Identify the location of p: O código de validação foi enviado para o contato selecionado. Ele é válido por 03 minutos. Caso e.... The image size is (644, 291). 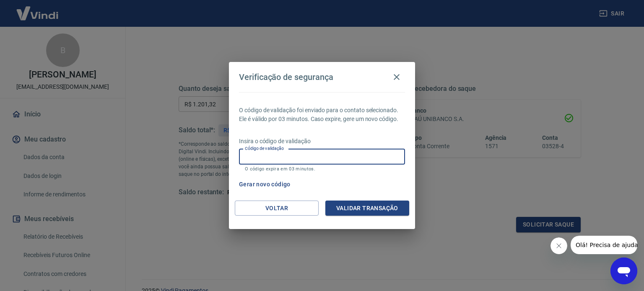
(322, 115).